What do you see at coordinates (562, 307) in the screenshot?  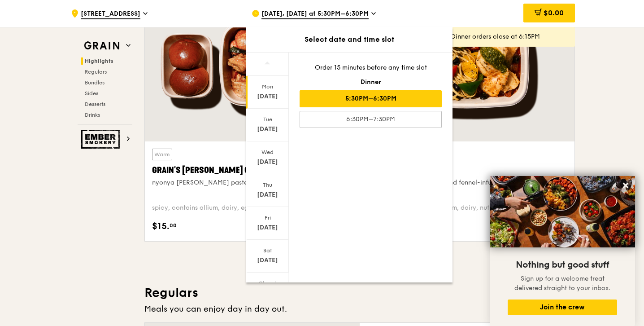 I see `button: Join the crew` at bounding box center [562, 307].